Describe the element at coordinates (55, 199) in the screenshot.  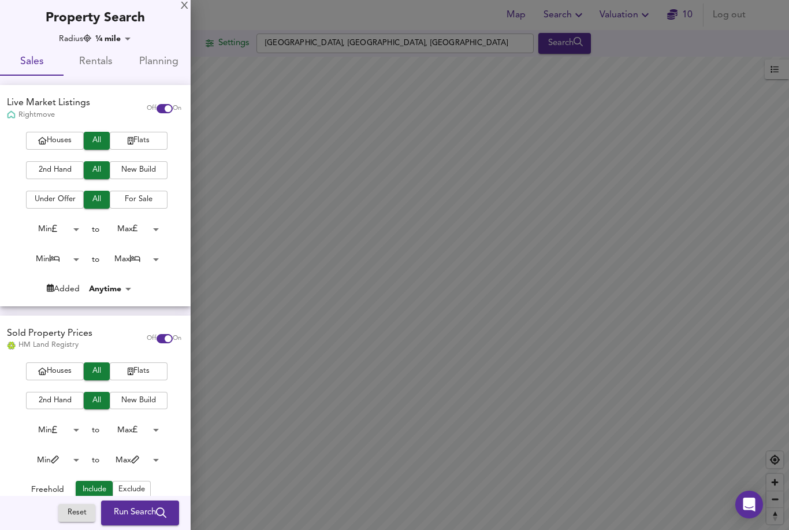
I see `button: Under Offer` at that location.